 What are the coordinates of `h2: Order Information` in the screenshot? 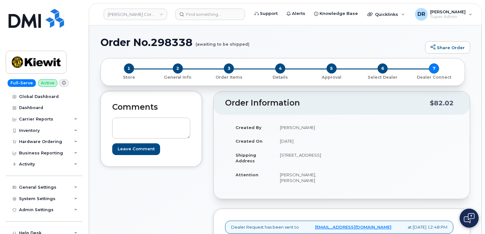 It's located at (327, 103).